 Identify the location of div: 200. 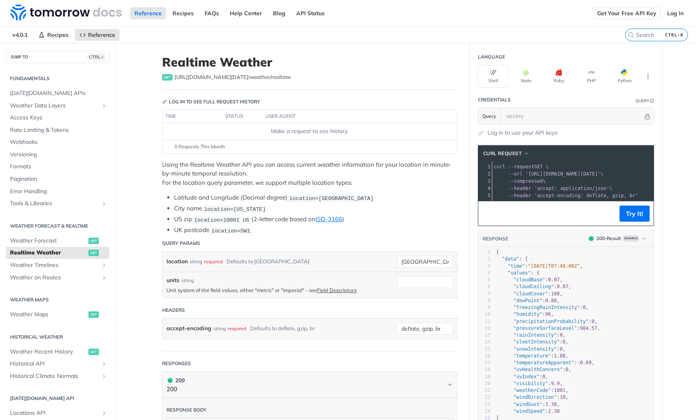
(176, 380).